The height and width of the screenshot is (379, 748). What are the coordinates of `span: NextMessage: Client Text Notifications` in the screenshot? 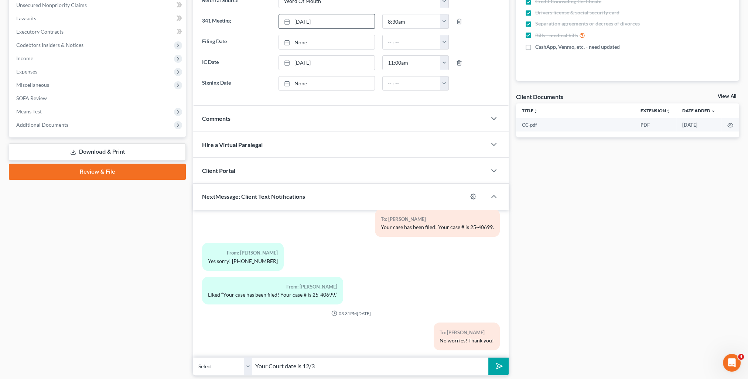 It's located at (253, 196).